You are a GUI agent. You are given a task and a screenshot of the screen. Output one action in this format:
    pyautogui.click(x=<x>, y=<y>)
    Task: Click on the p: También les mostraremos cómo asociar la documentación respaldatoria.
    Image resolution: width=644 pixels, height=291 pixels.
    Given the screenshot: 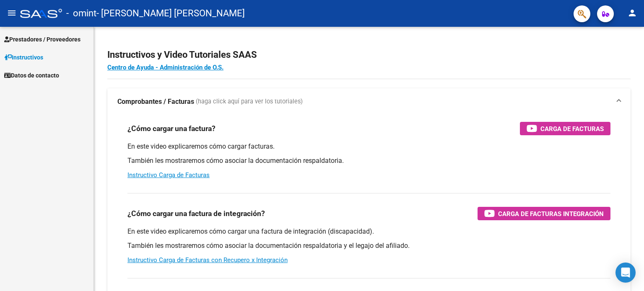 What is the action you would take?
    pyautogui.click(x=369, y=161)
    